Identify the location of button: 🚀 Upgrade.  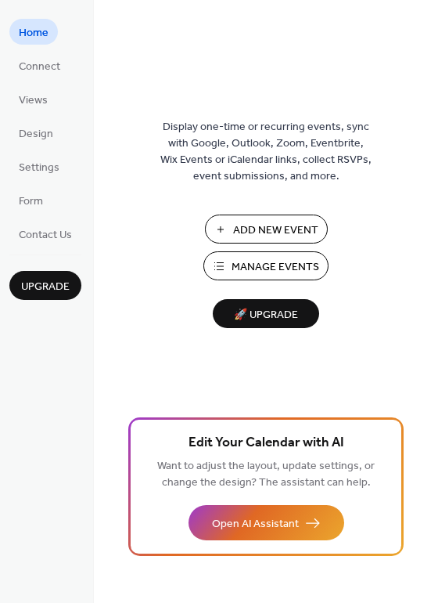
(266, 313).